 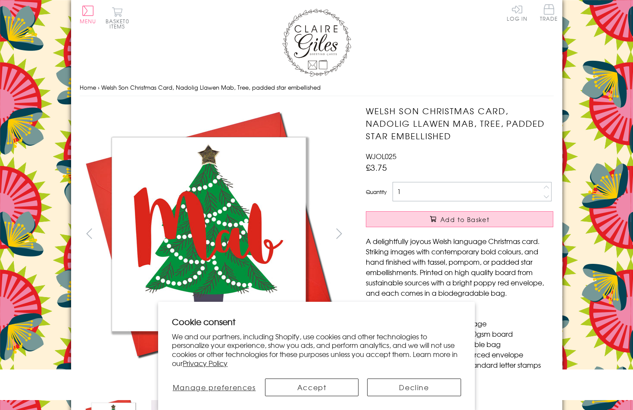 I want to click on p: A delightfully joyous Welsh language Christmas card. Striking images with contemporary bold colou..., so click(x=460, y=267).